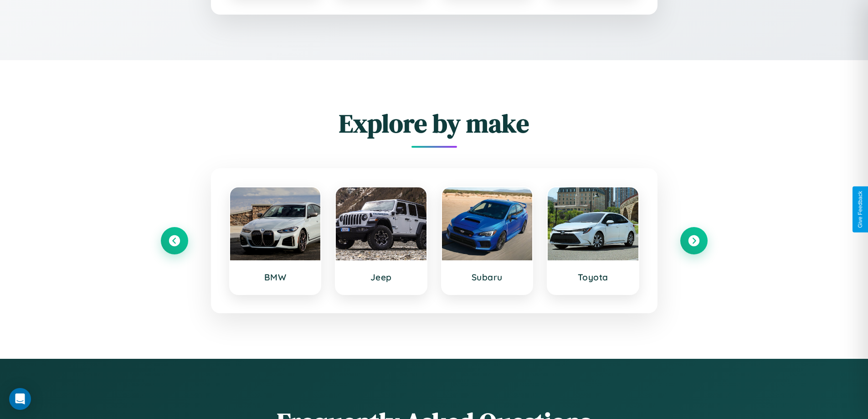  What do you see at coordinates (434, 123) in the screenshot?
I see `h2: Explore by make` at bounding box center [434, 123].